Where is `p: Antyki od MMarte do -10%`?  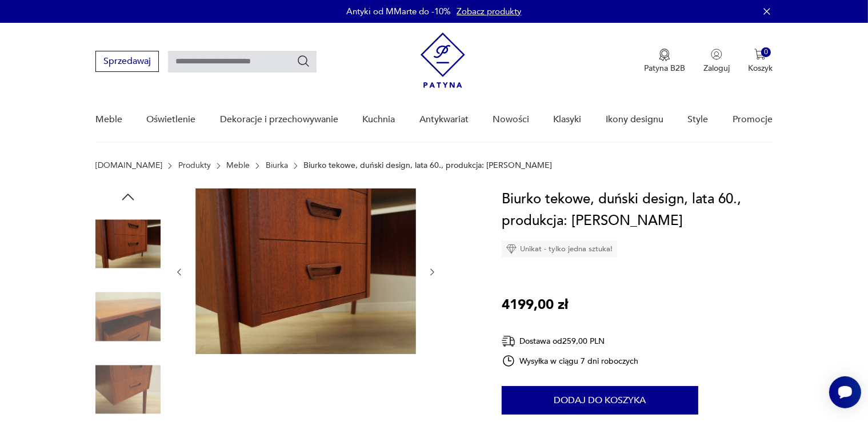
p: Antyki od MMarte do -10% is located at coordinates (399, 12).